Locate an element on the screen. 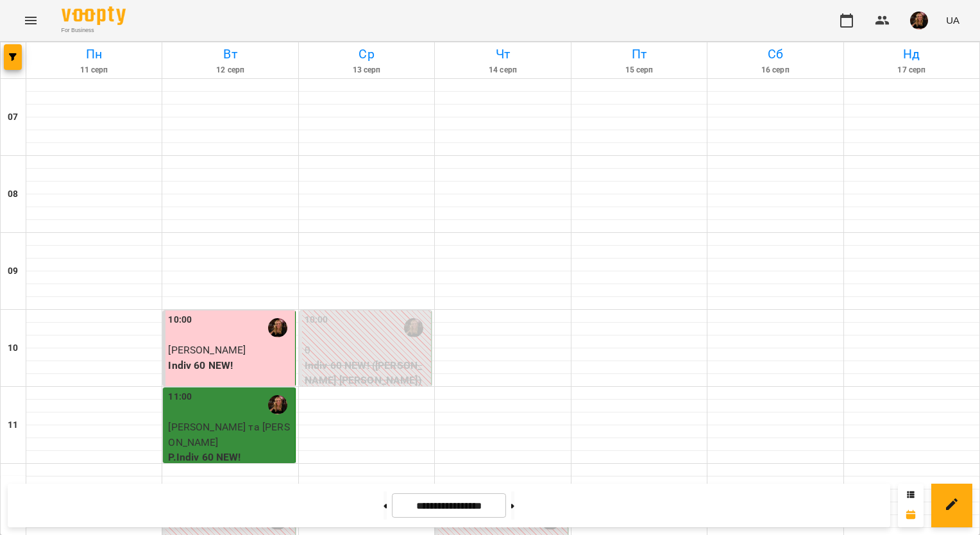 The image size is (980, 535). h6: 10 is located at coordinates (13, 349).